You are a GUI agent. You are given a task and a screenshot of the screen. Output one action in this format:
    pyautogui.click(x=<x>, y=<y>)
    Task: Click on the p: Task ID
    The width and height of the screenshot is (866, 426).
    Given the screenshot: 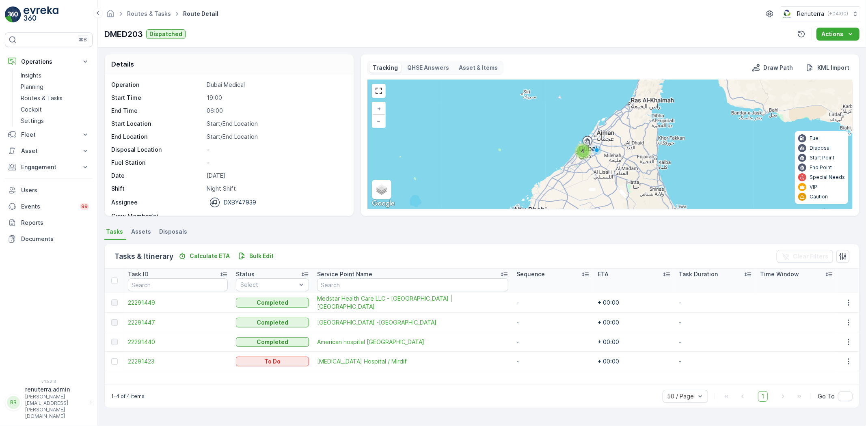 What is the action you would take?
    pyautogui.click(x=138, y=274)
    